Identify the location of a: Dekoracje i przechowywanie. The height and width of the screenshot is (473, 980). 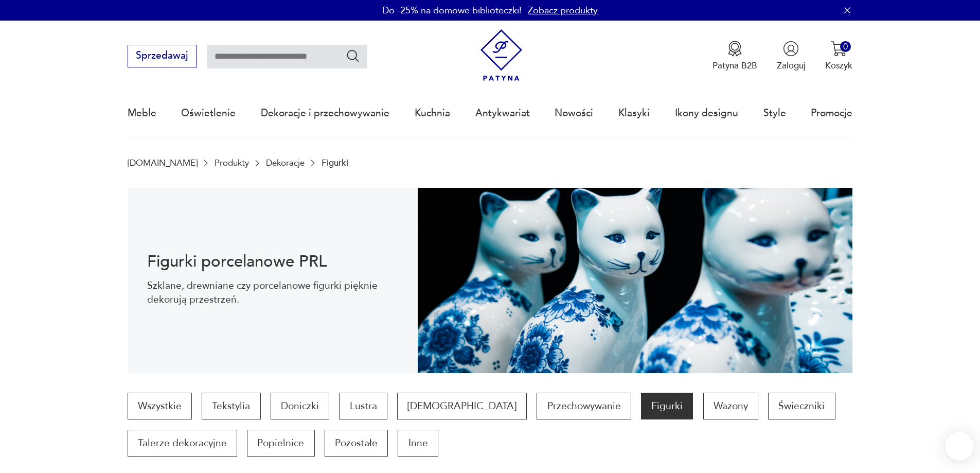
(325, 113).